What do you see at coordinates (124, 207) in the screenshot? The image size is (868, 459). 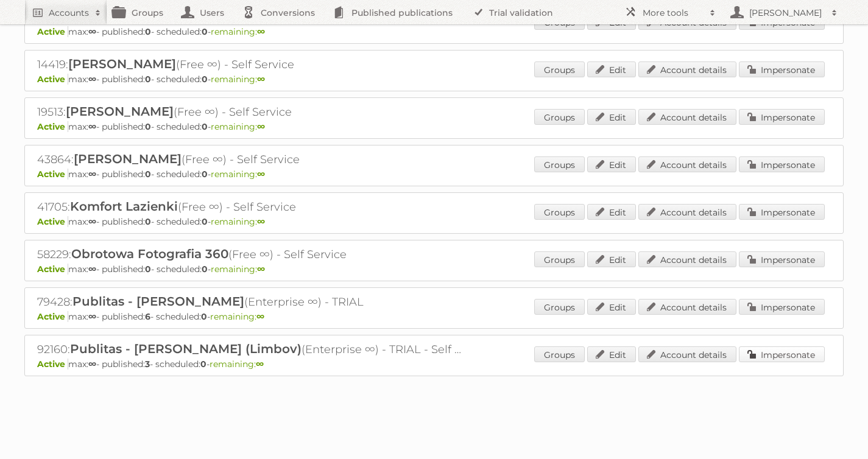 I see `span: Komfort Lazienki` at bounding box center [124, 207].